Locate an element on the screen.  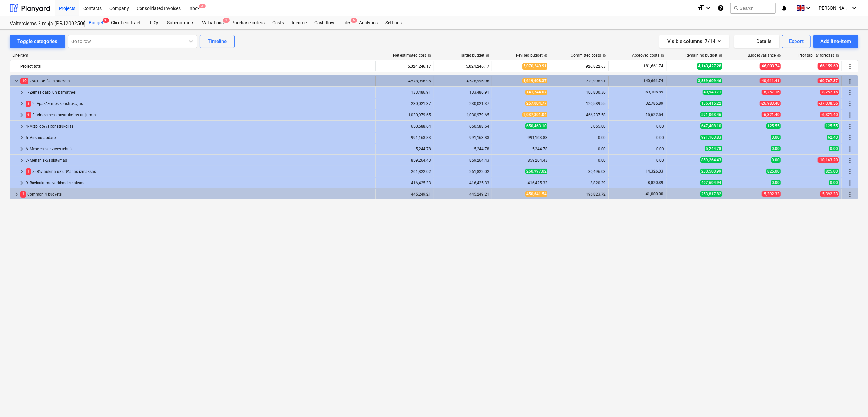
div: Details is located at coordinates (756, 41).